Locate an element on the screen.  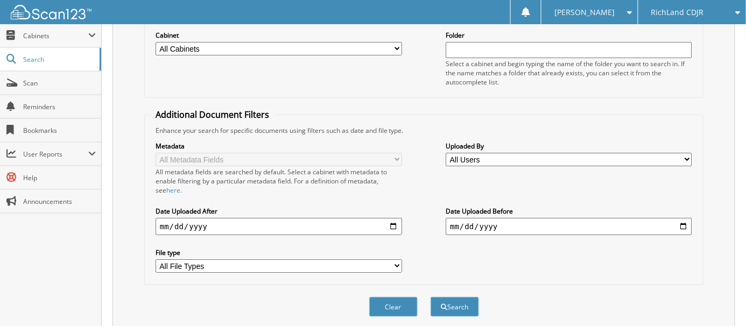
button: Clear is located at coordinates (393, 307).